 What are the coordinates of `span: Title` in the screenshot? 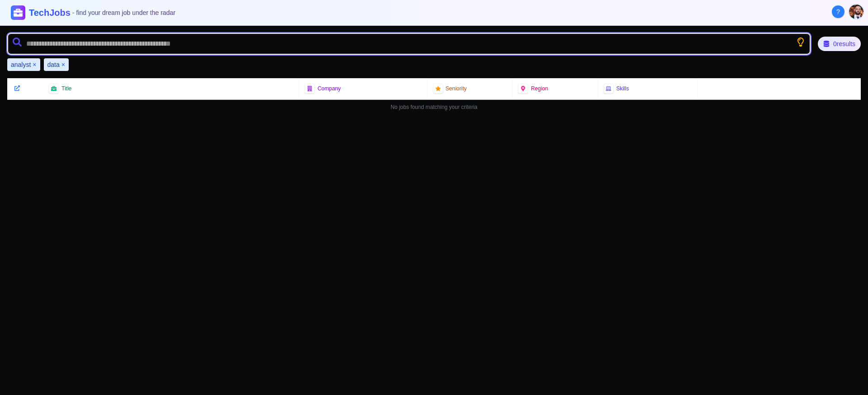 It's located at (66, 88).